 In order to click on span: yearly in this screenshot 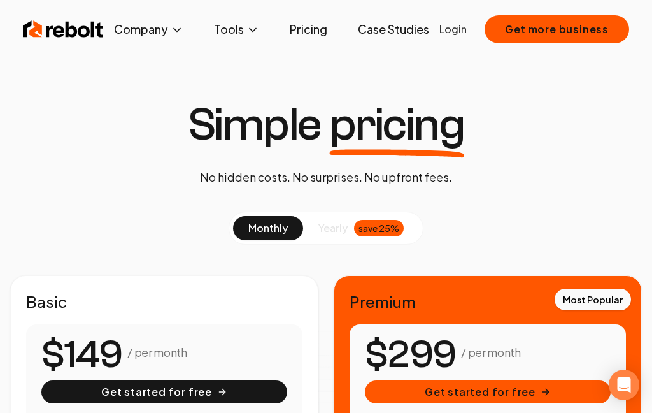, I will do `click(333, 228)`.